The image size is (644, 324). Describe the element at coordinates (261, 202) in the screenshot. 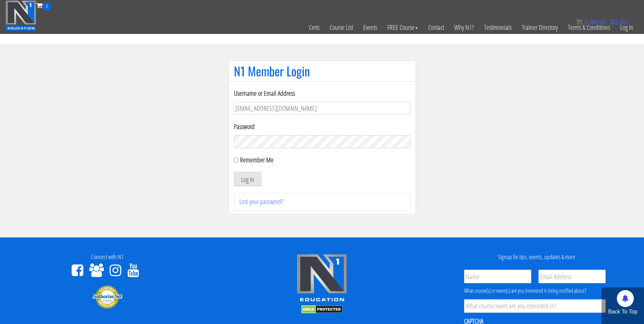

I see `a: Lost your password?` at that location.